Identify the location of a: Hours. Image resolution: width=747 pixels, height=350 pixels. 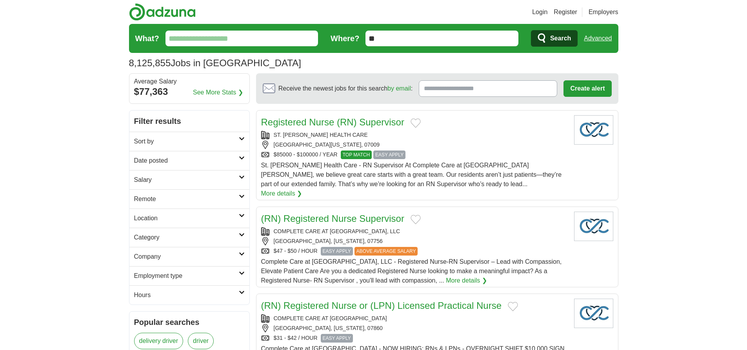
(189, 295).